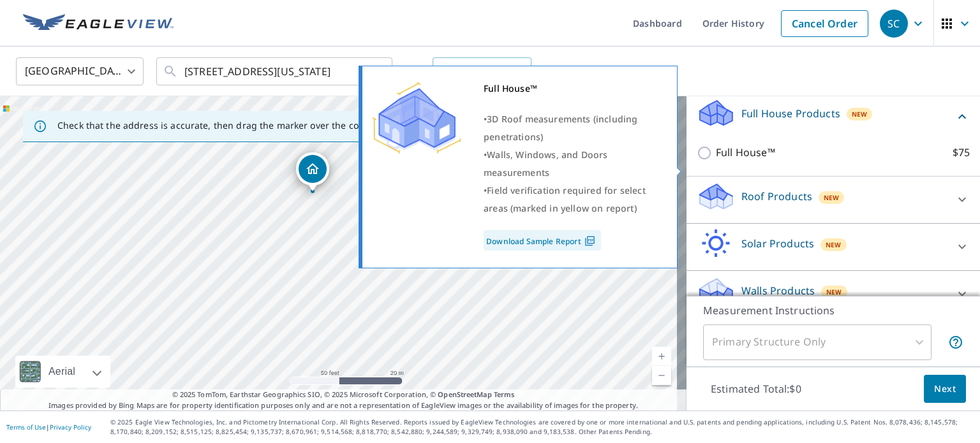 The height and width of the screenshot is (443, 980). Describe the element at coordinates (756, 389) in the screenshot. I see `p: Estimated Total: $0` at that location.